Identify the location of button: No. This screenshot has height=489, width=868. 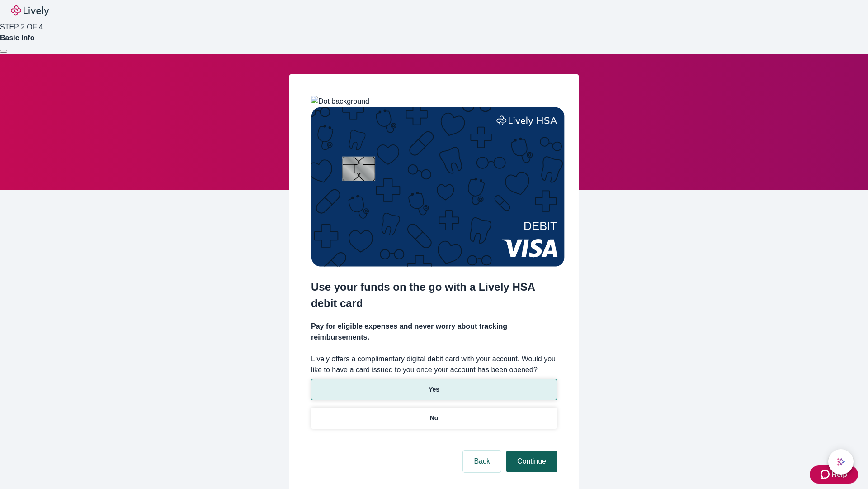
(434, 418).